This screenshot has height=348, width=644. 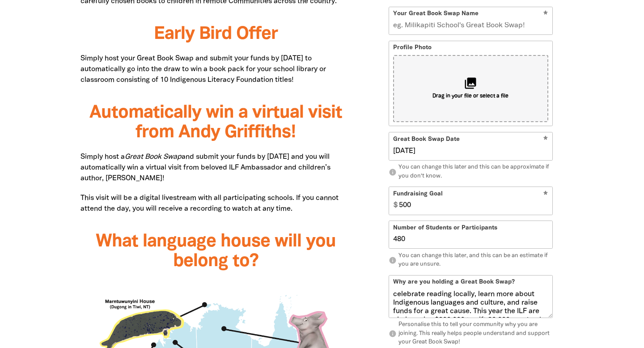 What do you see at coordinates (471, 97) in the screenshot?
I see `span: Drag in your file or select a file` at bounding box center [471, 97].